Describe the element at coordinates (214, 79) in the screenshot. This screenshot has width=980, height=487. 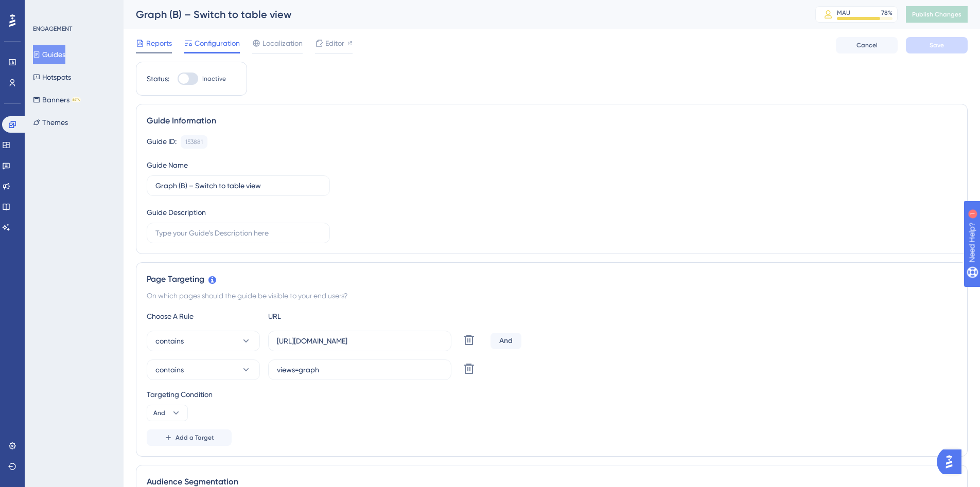
I see `span: Inactive` at that location.